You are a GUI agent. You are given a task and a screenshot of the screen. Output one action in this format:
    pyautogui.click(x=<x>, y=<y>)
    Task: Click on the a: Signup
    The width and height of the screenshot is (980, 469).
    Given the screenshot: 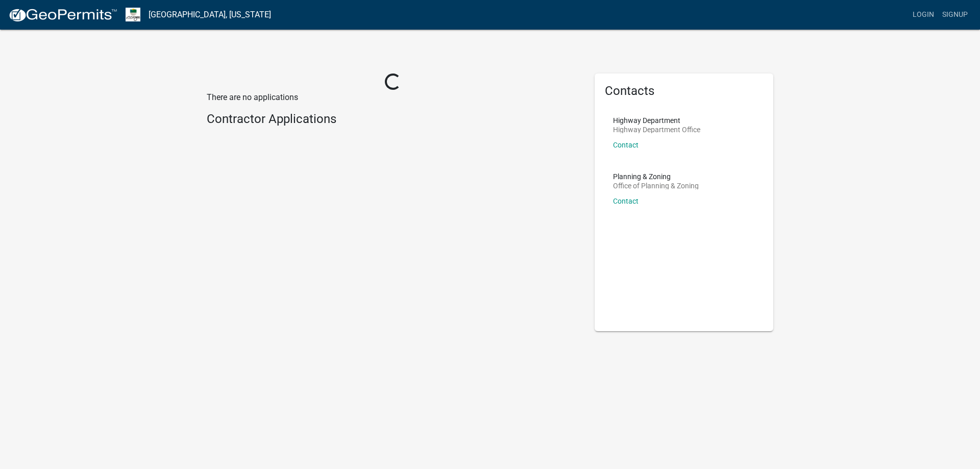 What is the action you would take?
    pyautogui.click(x=955, y=15)
    